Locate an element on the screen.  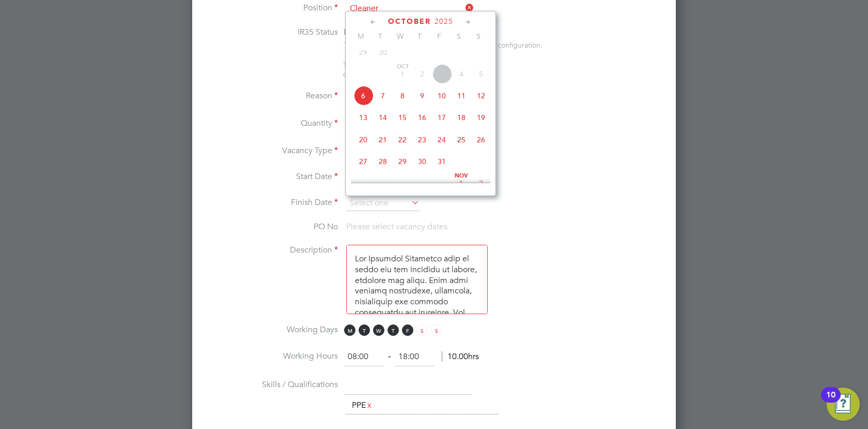
span: 5 is located at coordinates (481, 74).